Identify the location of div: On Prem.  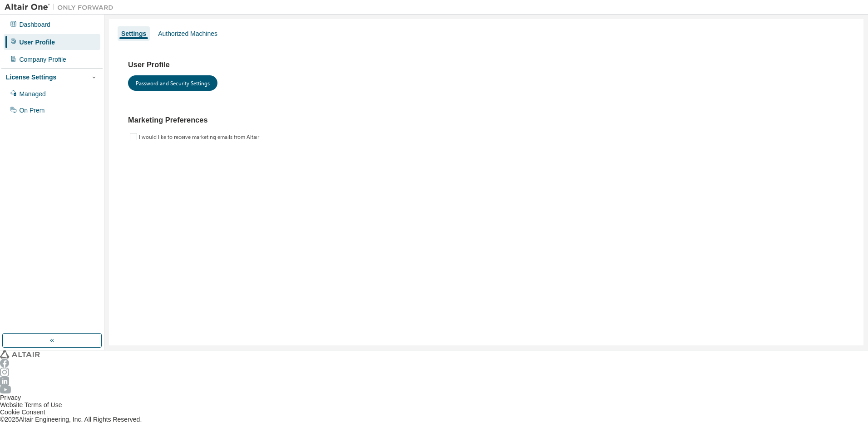
(32, 110).